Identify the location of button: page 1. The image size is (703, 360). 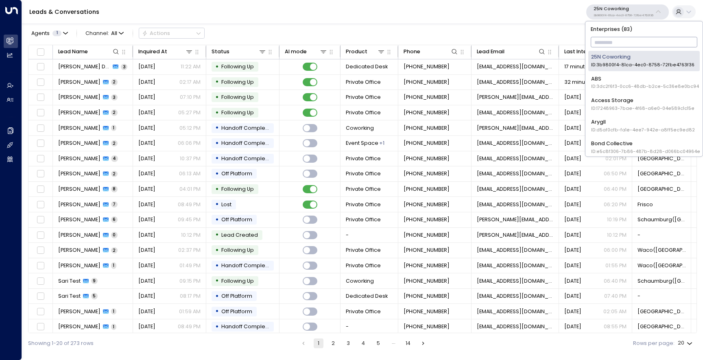
(318, 343).